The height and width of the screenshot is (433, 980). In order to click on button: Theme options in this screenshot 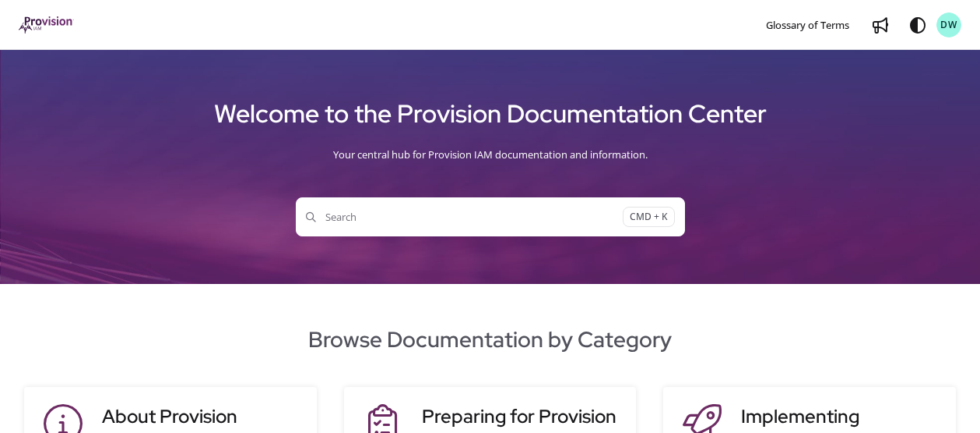, I will do `click(918, 25)`.